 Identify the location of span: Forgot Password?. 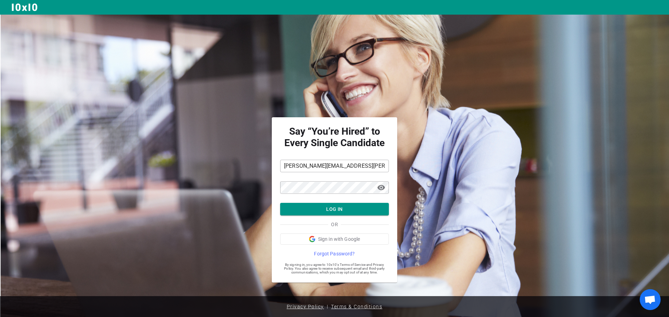
(334, 254).